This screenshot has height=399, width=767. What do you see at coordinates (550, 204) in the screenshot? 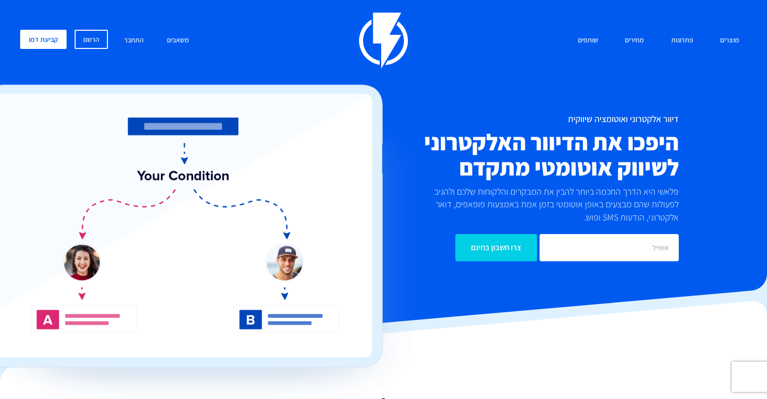
I see `p: פלאשי היא הדרך החכמה ביותר להבין את המבקרים והלקוחות שלכם ולהגיב לפעולות שהם מבצעים באופן אוטומטי...` at bounding box center [550, 204].